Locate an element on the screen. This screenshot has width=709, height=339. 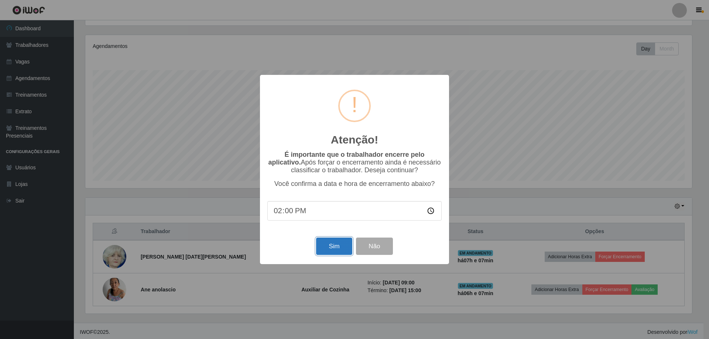
p: Após forçar o encerramento ainda é necessário classificar o trabalhador. Deseja continuar? is located at coordinates (354, 162).